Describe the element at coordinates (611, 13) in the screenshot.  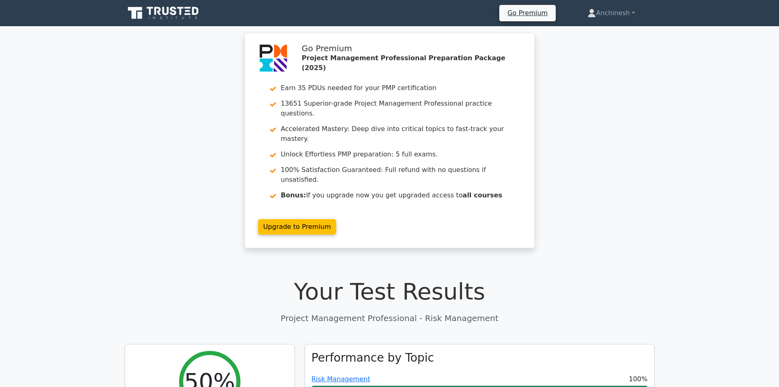
I see `a: Anchinesh` at that location.